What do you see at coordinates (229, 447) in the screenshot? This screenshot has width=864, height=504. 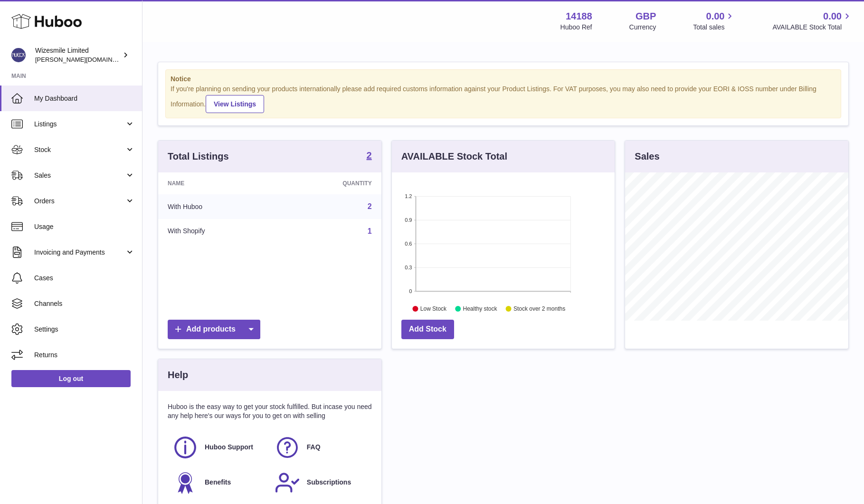 I see `span: Huboo Support` at bounding box center [229, 447].